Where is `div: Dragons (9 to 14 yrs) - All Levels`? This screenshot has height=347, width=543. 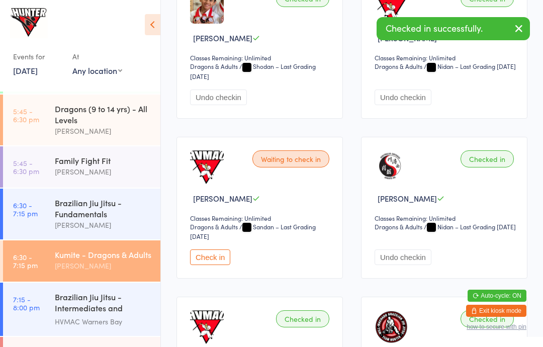
div: Dragons (9 to 14 yrs) - All Levels is located at coordinates (103, 114).